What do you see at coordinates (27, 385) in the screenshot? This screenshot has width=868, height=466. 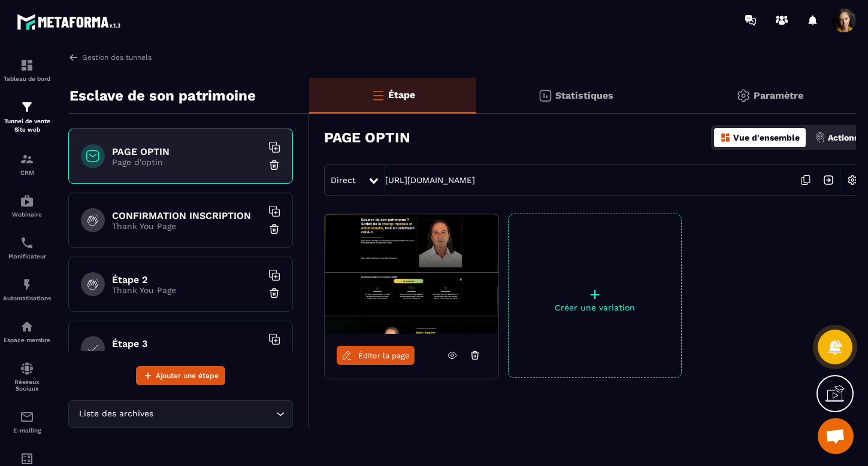 I see `p: Réseaux Sociaux` at bounding box center [27, 385].